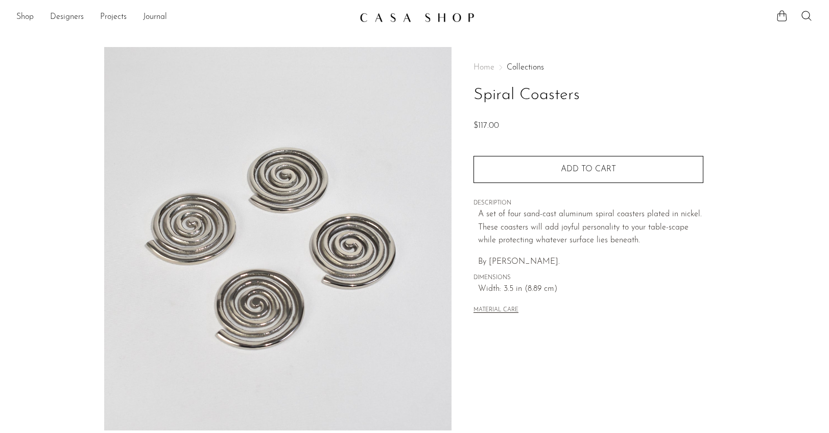 This screenshot has width=829, height=433. Describe the element at coordinates (184, 17) in the screenshot. I see `ul: NEW HEADER MENU` at that location.